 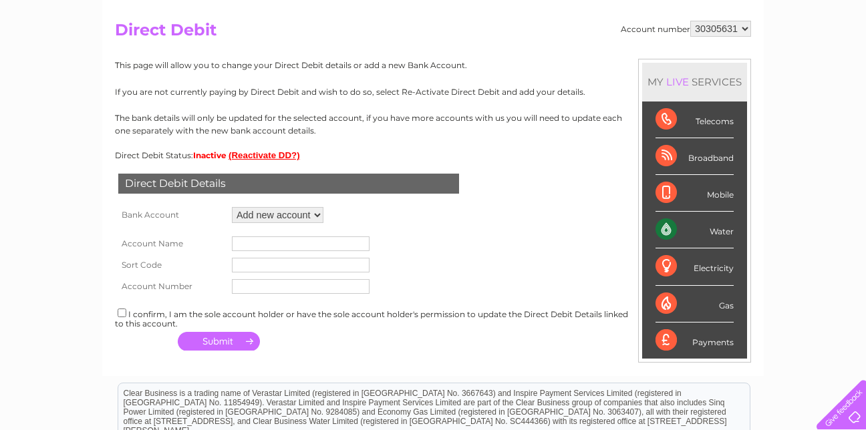 I want to click on p: This page will allow you to change your Direct Debit details or add a new Bank Account., so click(x=433, y=65).